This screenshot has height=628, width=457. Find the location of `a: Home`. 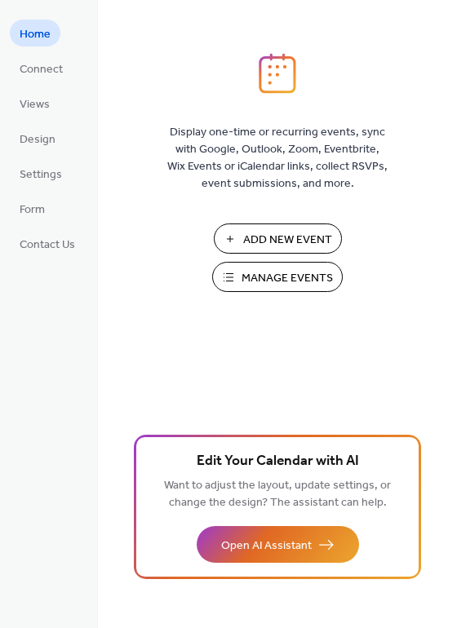

a: Home is located at coordinates (35, 33).